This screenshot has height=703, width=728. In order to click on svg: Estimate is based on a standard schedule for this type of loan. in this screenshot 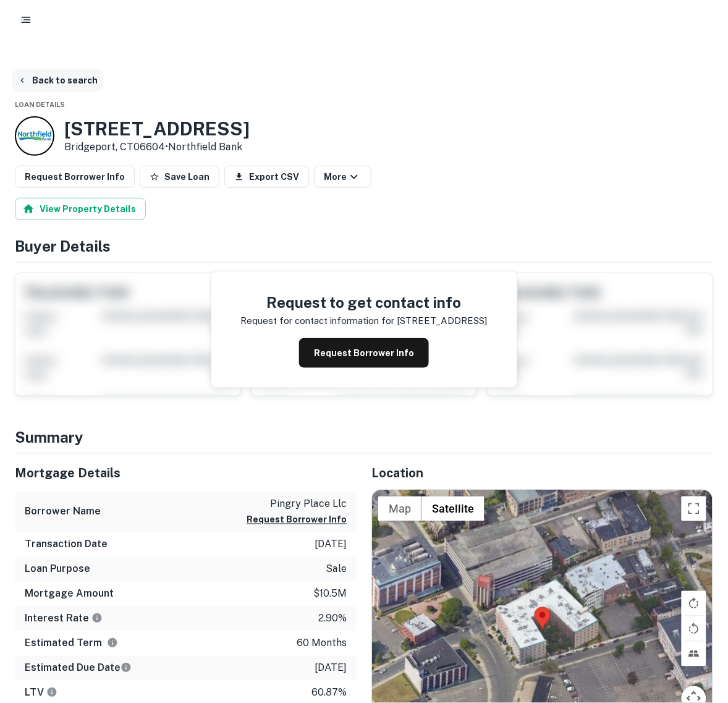, I will do `click(126, 668)`.